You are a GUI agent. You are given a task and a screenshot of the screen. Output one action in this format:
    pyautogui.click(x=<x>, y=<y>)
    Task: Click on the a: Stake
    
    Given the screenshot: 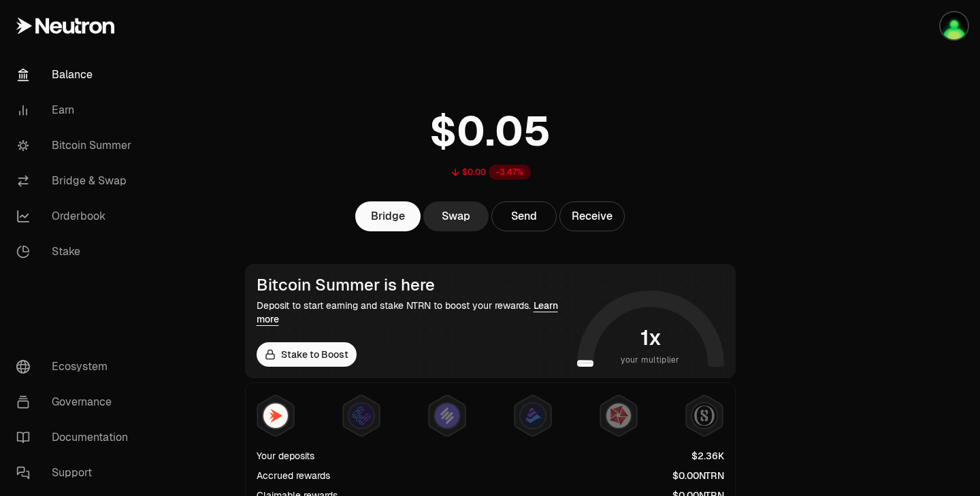 What is the action you would take?
    pyautogui.click(x=76, y=252)
    